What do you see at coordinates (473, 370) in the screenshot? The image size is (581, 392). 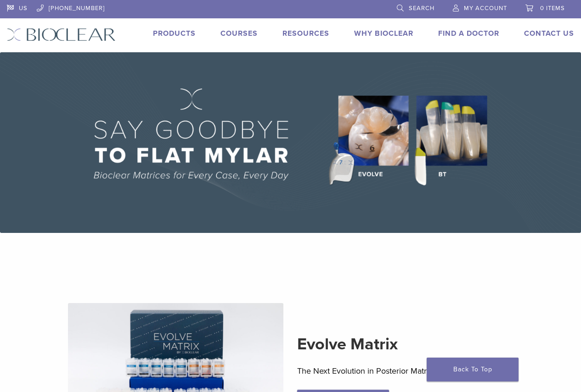 I see `a: Back To Top` at bounding box center [473, 370].